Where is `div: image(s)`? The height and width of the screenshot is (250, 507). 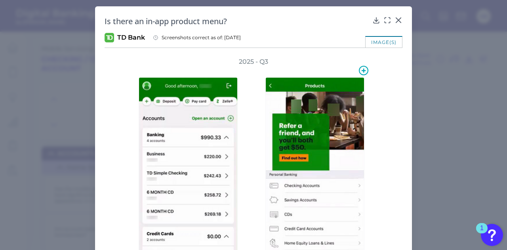
div: image(s) is located at coordinates (384, 42).